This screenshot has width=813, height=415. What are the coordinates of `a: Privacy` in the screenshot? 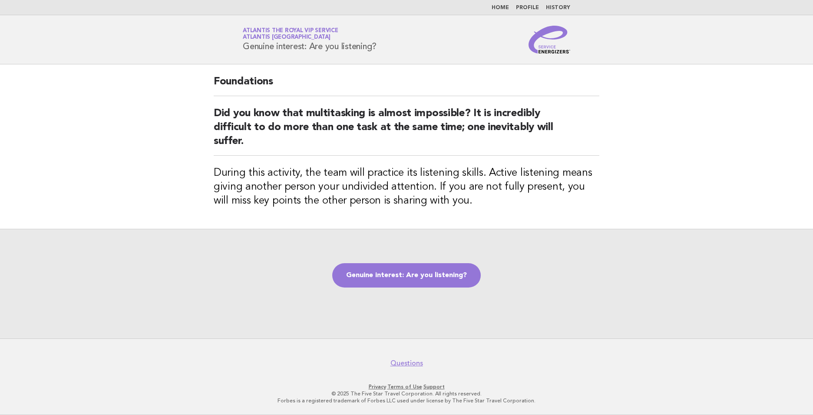 It's located at (378, 386).